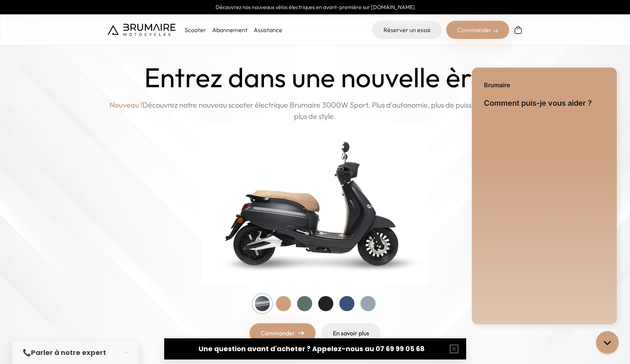  What do you see at coordinates (351, 333) in the screenshot?
I see `a: En savoir plus` at bounding box center [351, 333].